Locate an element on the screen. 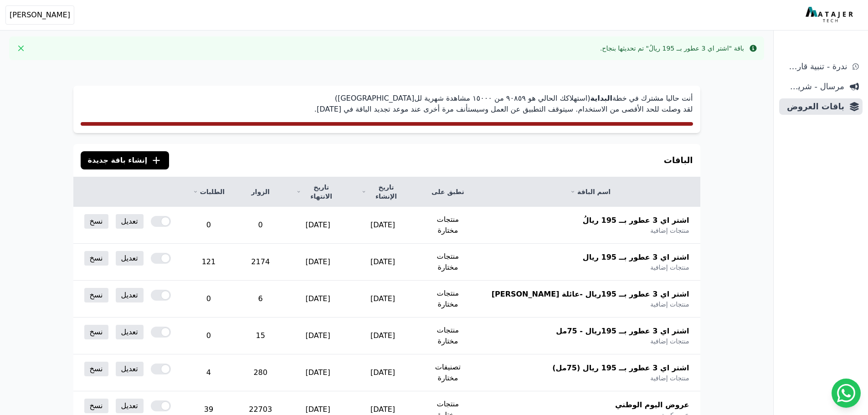 The height and width of the screenshot is (415, 868). td: 15 is located at coordinates (260, 336).